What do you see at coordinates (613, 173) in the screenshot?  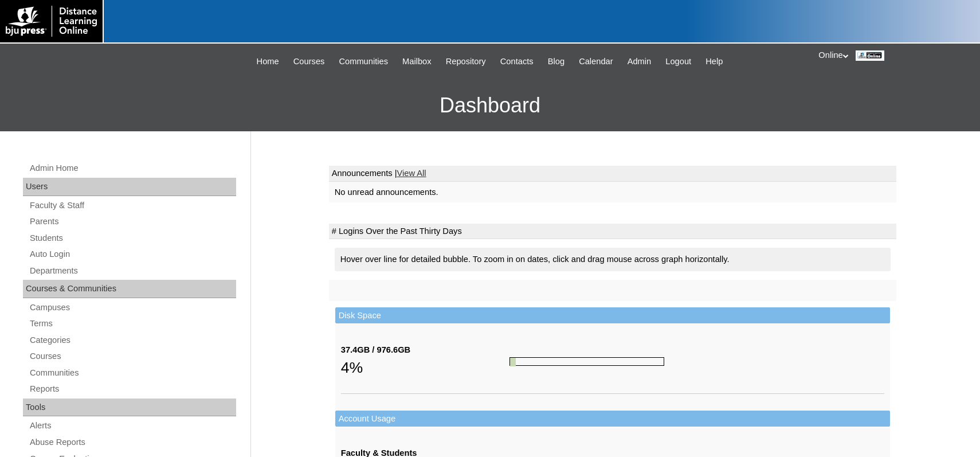 I see `td: Announcements |` at bounding box center [613, 173].